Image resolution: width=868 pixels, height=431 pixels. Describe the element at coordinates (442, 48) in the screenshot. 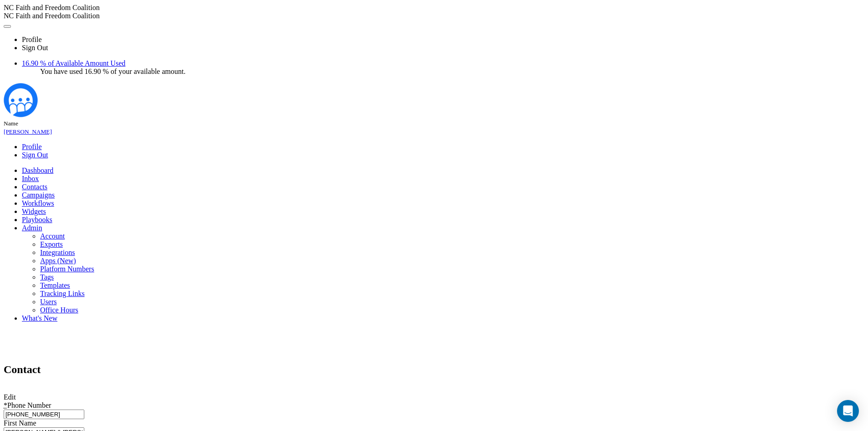

I see `li: Sign Out` at that location.